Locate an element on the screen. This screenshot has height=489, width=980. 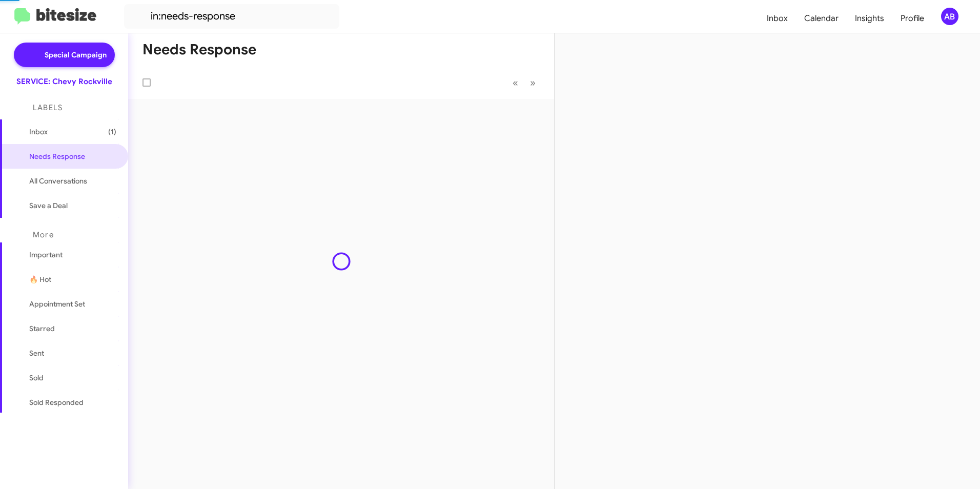
a: Insights is located at coordinates (869, 19).